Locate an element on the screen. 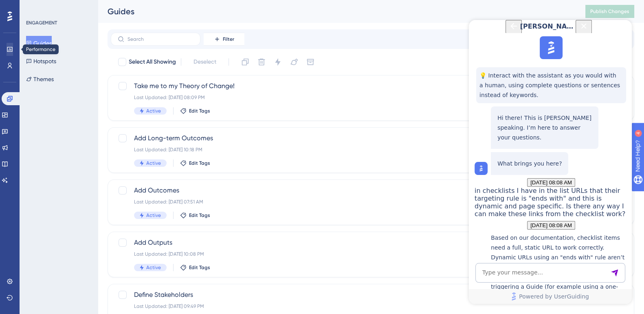 This screenshot has height=314, width=644. span: Deselect is located at coordinates (205, 62).